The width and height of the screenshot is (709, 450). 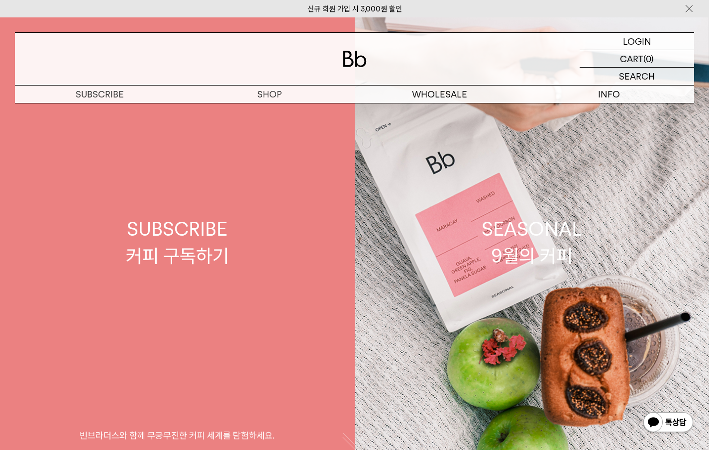 I want to click on a: CART (0), so click(x=637, y=59).